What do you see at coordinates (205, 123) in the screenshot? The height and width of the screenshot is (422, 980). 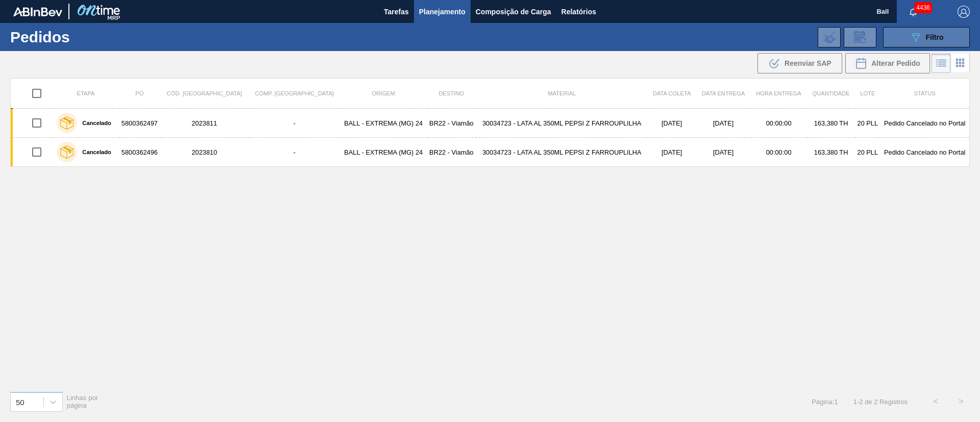 I see `td: 2023811` at bounding box center [205, 123].